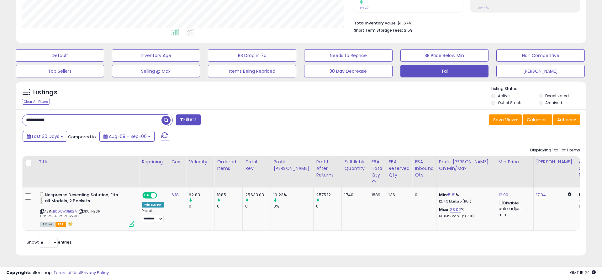 This screenshot has width=602, height=279. I want to click on button: Save View, so click(505, 120).